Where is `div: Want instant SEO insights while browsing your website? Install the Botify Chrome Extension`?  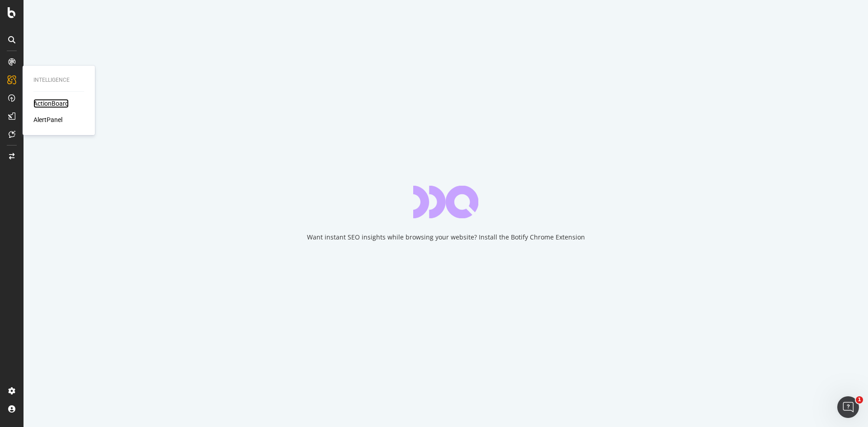
div: Want instant SEO insights while browsing your website? Install the Botify Chrome Extension is located at coordinates (446, 237).